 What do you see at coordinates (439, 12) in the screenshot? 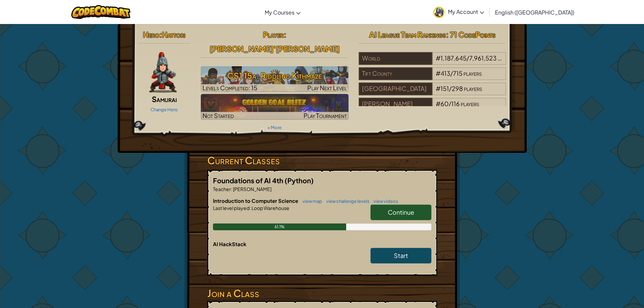
I see `img: avatar` at bounding box center [439, 12].